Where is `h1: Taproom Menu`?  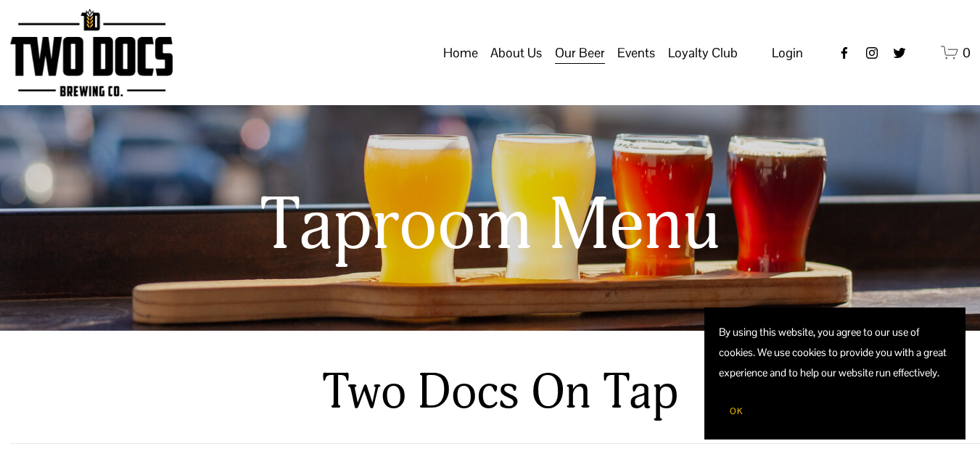
h1: Taproom Menu is located at coordinates (490, 226).